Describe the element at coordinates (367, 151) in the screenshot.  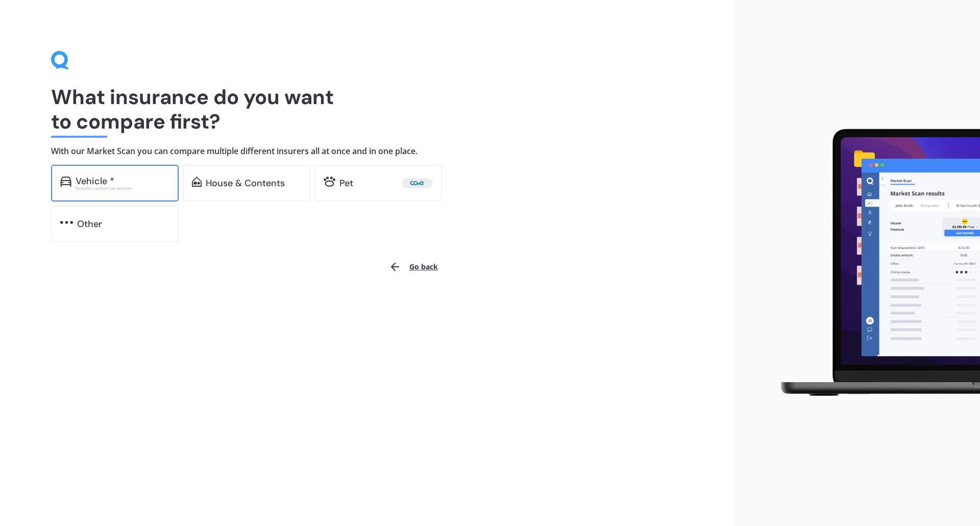
I see `h4: With our Market Scan you can compare multiple different insurers all at once and in one place.` at that location.